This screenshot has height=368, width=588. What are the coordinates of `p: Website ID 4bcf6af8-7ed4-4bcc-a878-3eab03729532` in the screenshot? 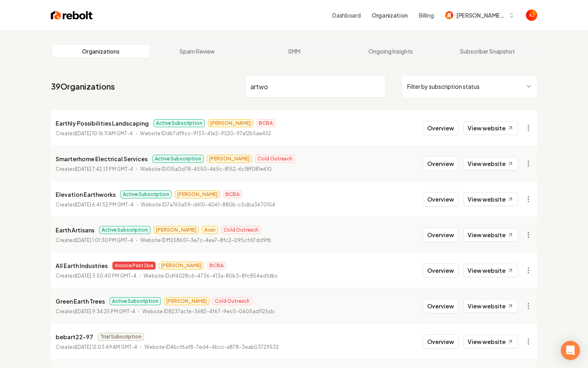 It's located at (212, 347).